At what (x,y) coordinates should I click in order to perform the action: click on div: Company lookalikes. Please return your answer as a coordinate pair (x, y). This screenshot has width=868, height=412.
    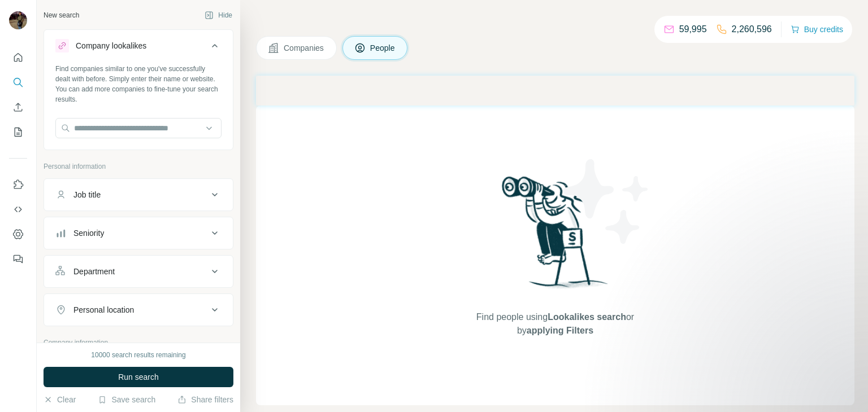
    Looking at the image, I should click on (111, 46).